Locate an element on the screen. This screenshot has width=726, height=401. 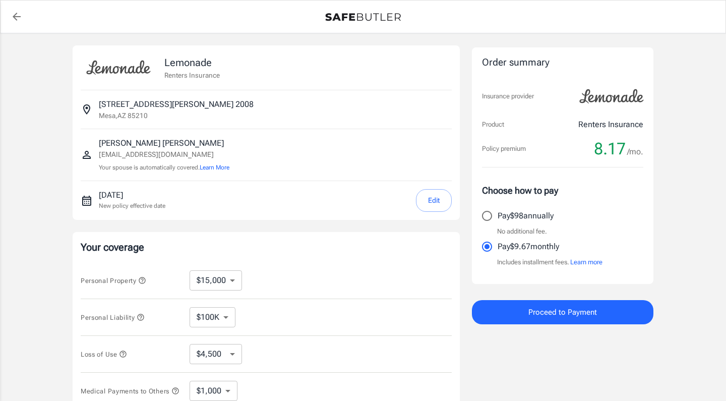
svg: Insured person is located at coordinates (87, 155).